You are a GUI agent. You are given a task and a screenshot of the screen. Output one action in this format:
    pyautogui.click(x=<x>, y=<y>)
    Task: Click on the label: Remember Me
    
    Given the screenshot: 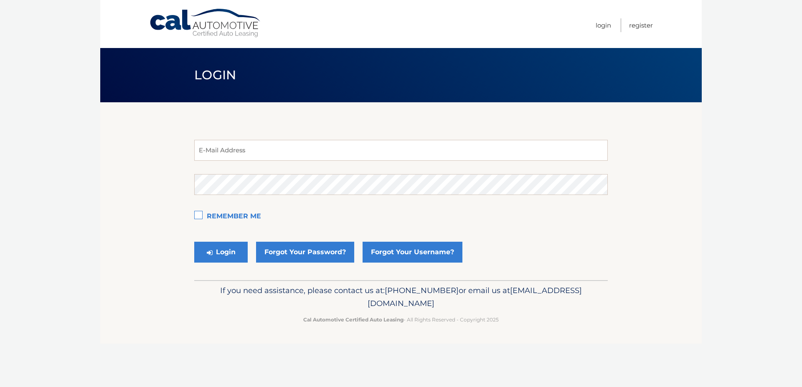 What is the action you would take?
    pyautogui.click(x=401, y=217)
    